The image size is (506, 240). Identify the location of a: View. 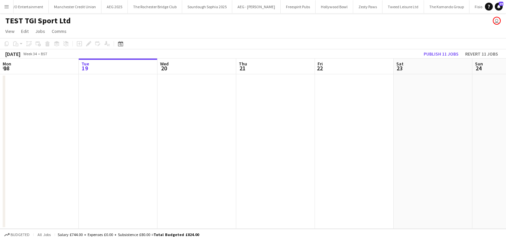
(10, 31).